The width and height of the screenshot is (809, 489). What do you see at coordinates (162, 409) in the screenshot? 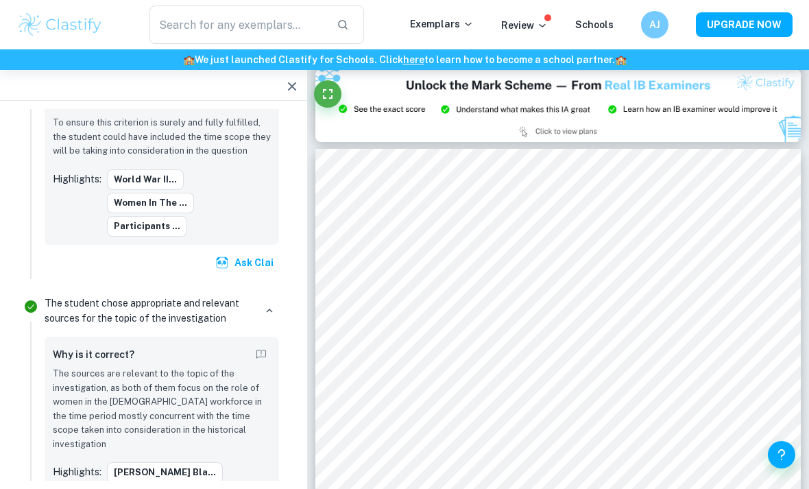
I see `p: The sources are relevant to the topic of the investigation, as both of them focus on the role of ...` at bounding box center [162, 409].